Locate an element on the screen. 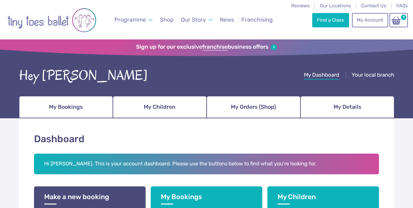 This screenshot has height=208, width=413. a: My Orders (Shop) is located at coordinates (253, 107).